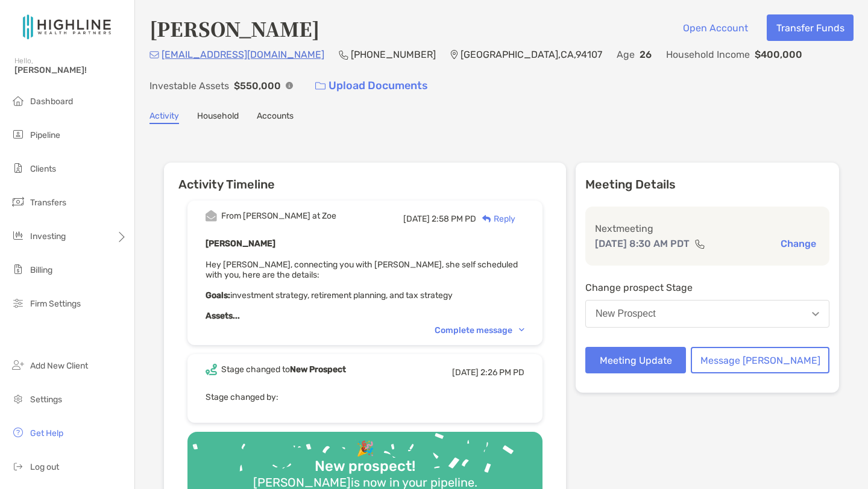 The height and width of the screenshot is (489, 868). Describe the element at coordinates (625, 54) in the screenshot. I see `p: Age` at that location.